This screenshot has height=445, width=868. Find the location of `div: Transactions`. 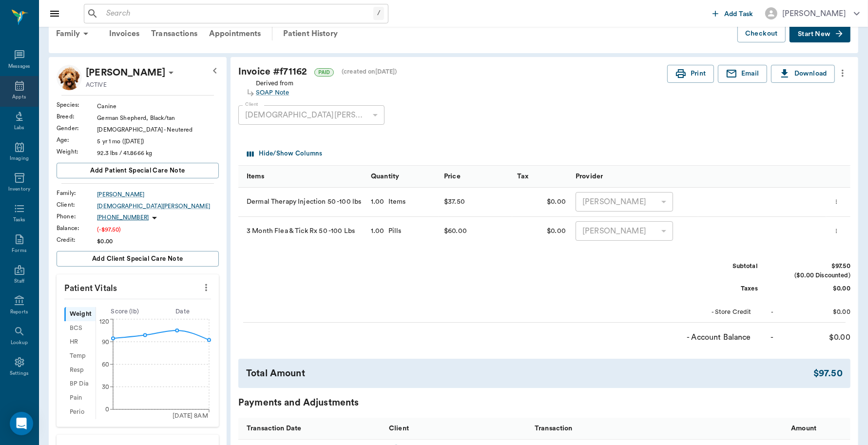

div: Transactions is located at coordinates (174, 34).